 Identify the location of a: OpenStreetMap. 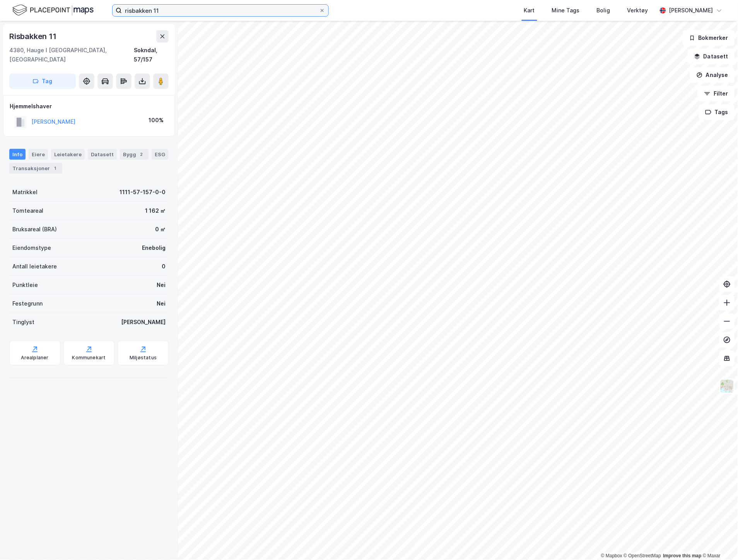
(643, 556).